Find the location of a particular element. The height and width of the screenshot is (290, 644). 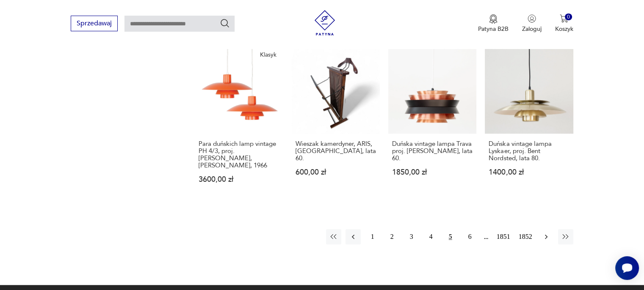

p: Patyna B2B is located at coordinates (493, 29).